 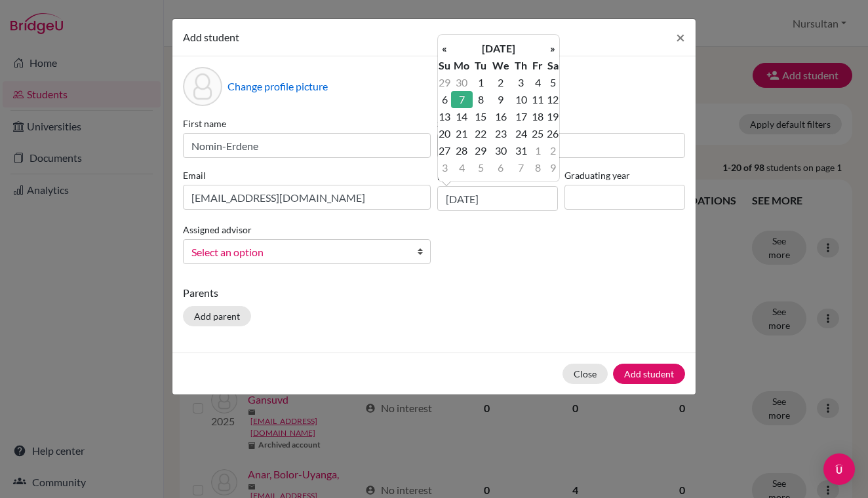 What do you see at coordinates (462, 65) in the screenshot?
I see `th: Mo` at bounding box center [462, 65].